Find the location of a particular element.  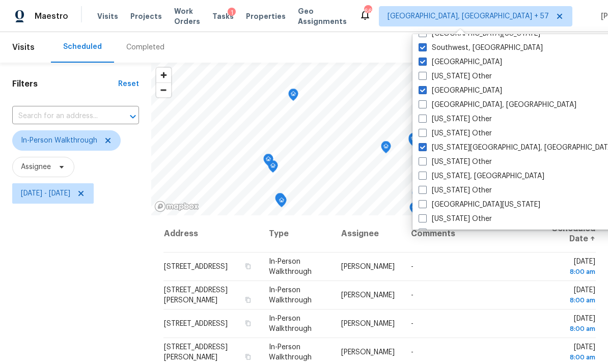

span: Assignee is located at coordinates (36, 167).